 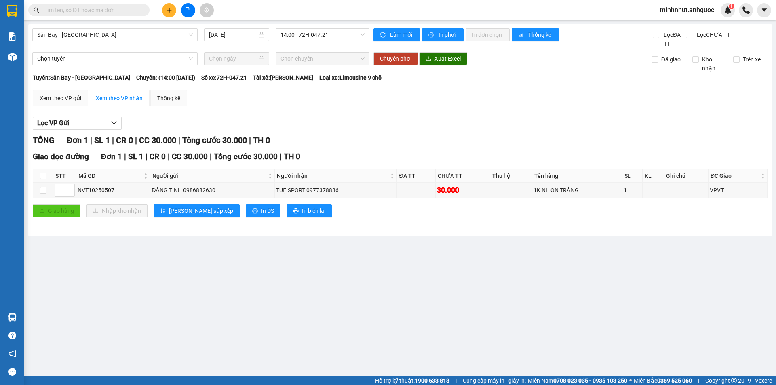 I want to click on button: downloadNhập kho nhận, so click(x=117, y=211).